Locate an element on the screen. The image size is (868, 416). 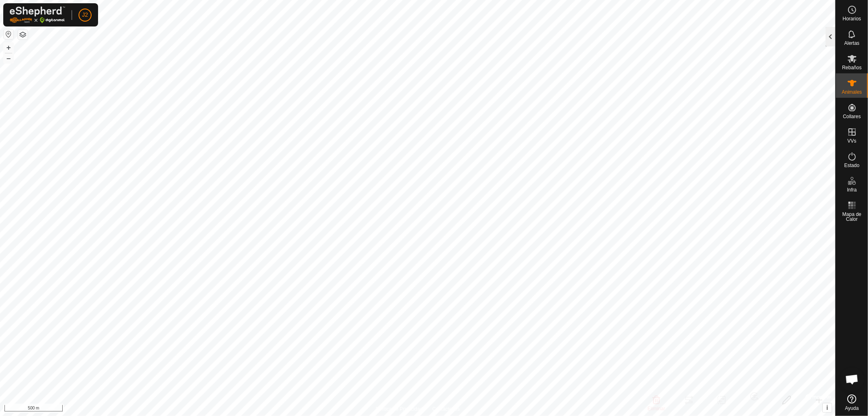
img: Logo Gallagher is located at coordinates (37, 15).